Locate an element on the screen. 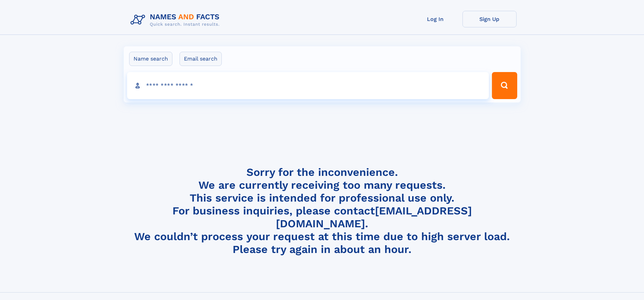 Image resolution: width=644 pixels, height=300 pixels. a: Sign Up is located at coordinates (489, 19).